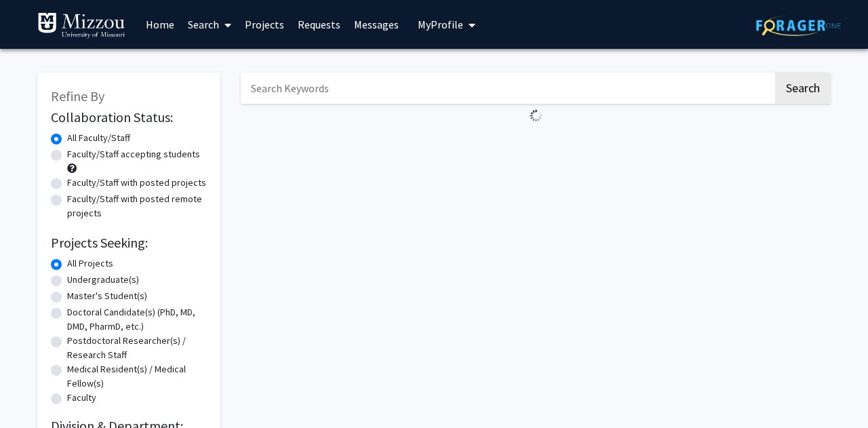  I want to click on button: Search, so click(803, 88).